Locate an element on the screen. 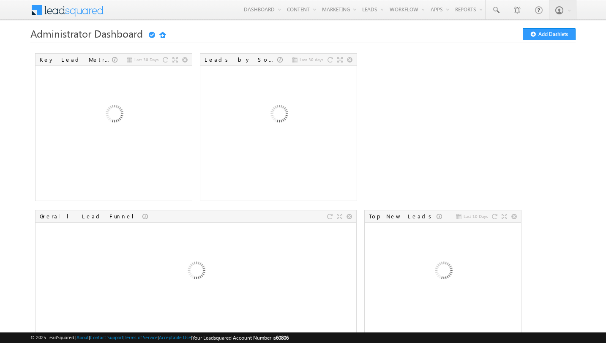  span: Last 30 days is located at coordinates (312, 60).